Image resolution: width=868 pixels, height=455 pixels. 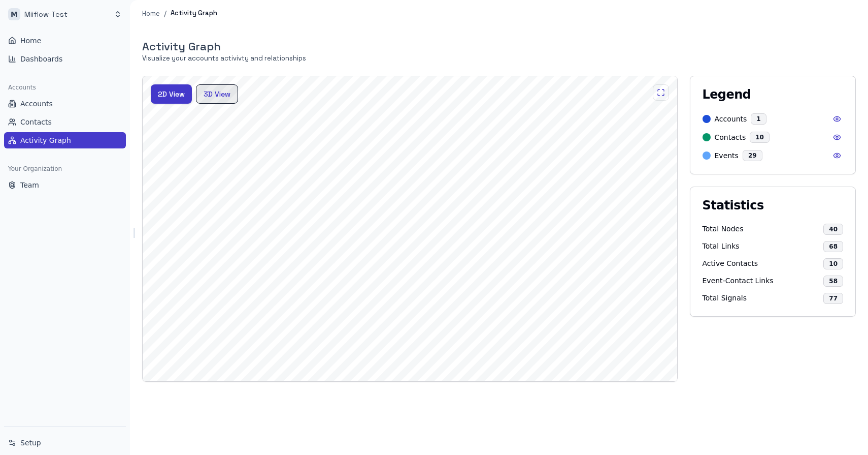 What do you see at coordinates (65, 104) in the screenshot?
I see `a: Accounts` at bounding box center [65, 104].